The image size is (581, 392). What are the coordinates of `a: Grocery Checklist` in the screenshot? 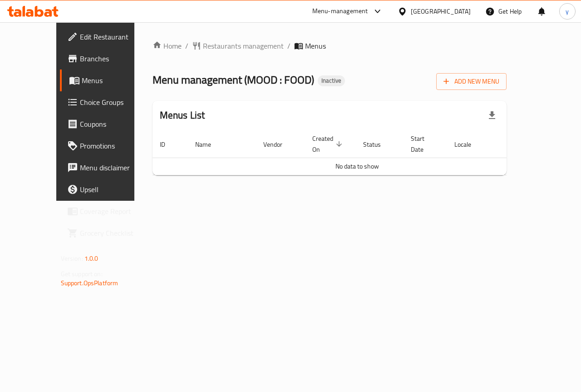 It's located at (106, 233).